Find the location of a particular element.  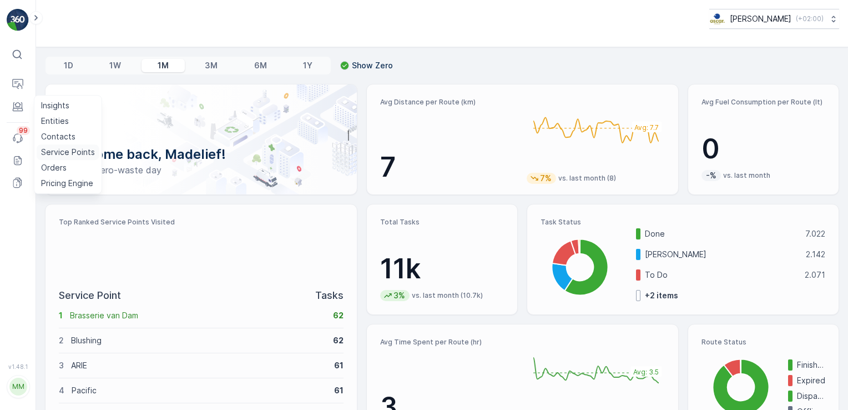

p: 3 is located at coordinates (61, 365).